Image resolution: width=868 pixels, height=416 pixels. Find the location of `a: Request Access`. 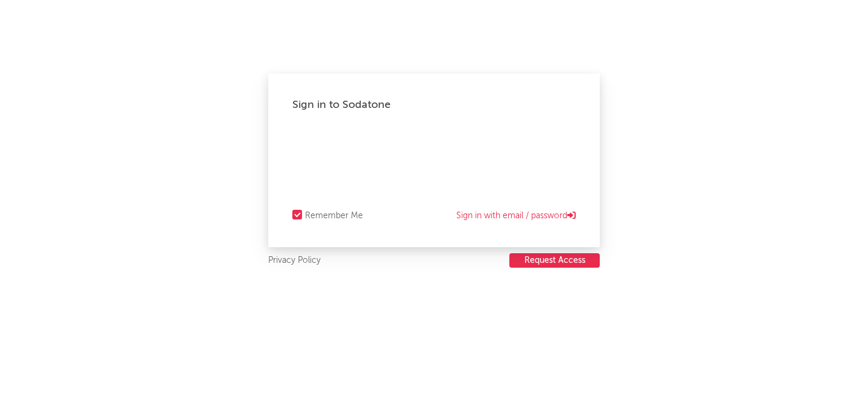

a: Request Access is located at coordinates (554, 260).